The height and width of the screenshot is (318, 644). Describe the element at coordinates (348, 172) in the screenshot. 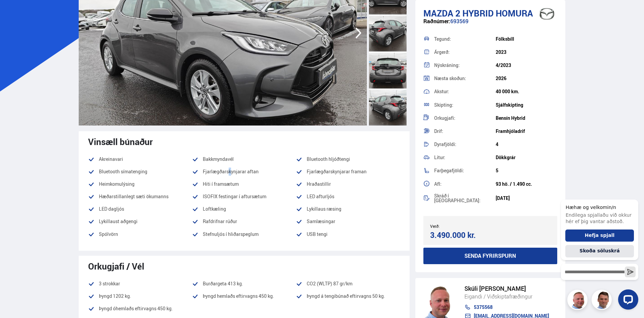

I see `li: Fjarlægðarskynjarar framan` at that location.